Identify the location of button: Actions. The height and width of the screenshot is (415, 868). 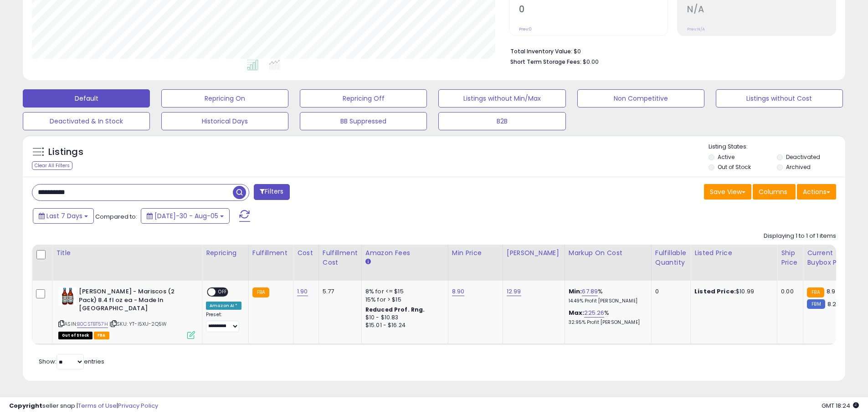
(816, 192).